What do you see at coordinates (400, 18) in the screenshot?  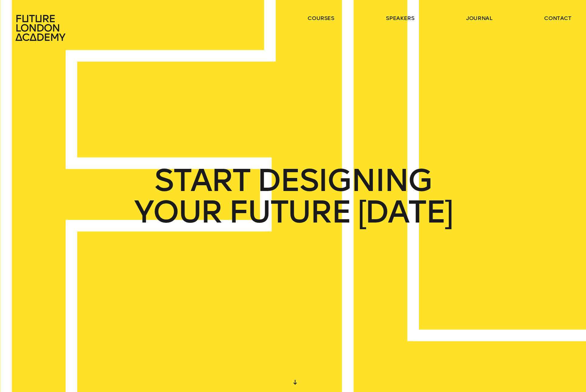 I see `a: speakers` at bounding box center [400, 18].